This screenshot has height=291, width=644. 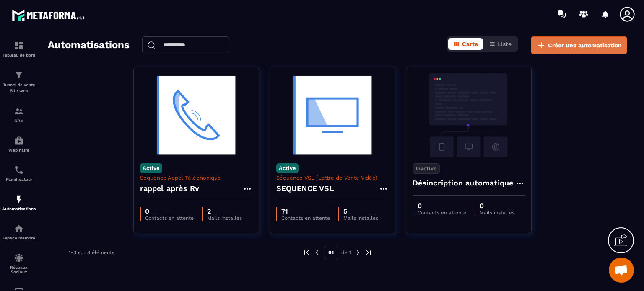 I want to click on p: 71, so click(x=305, y=211).